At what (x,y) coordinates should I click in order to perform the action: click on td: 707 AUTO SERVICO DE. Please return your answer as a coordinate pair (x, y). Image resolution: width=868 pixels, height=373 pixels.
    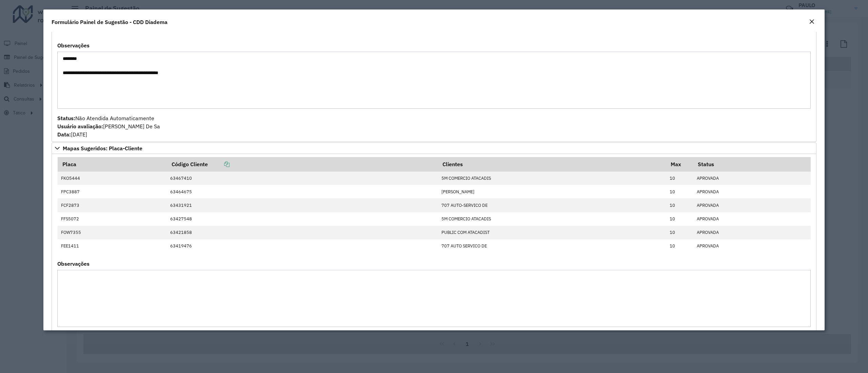
    Looking at the image, I should click on (552, 246).